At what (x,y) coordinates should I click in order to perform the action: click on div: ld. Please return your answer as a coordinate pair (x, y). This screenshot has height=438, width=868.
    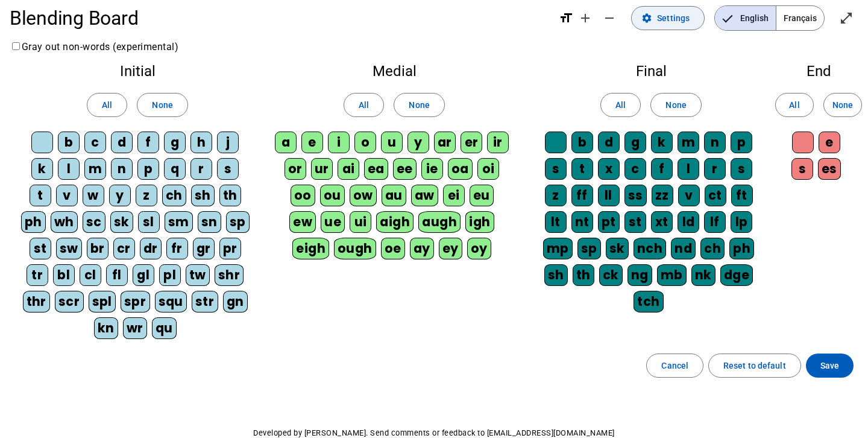
    Looking at the image, I should click on (688, 222).